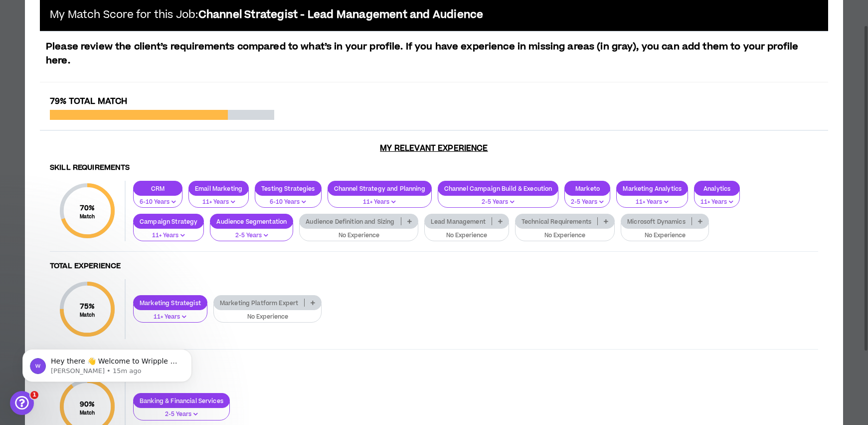 This screenshot has height=425, width=868. Describe the element at coordinates (498, 188) in the screenshot. I see `p: Channel Campaign Build & Execution` at that location.